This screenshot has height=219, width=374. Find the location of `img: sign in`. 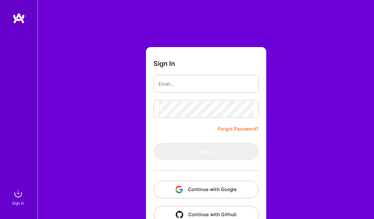

img: sign in is located at coordinates (18, 193).